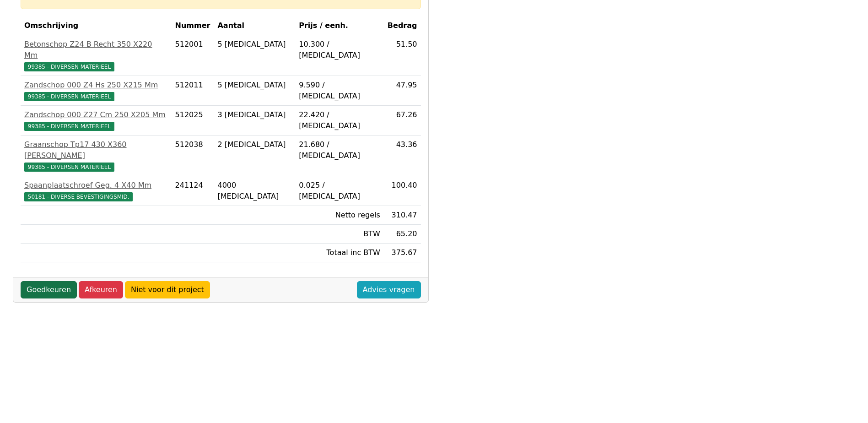 The height and width of the screenshot is (423, 868). I want to click on th: Bedrag, so click(402, 26).